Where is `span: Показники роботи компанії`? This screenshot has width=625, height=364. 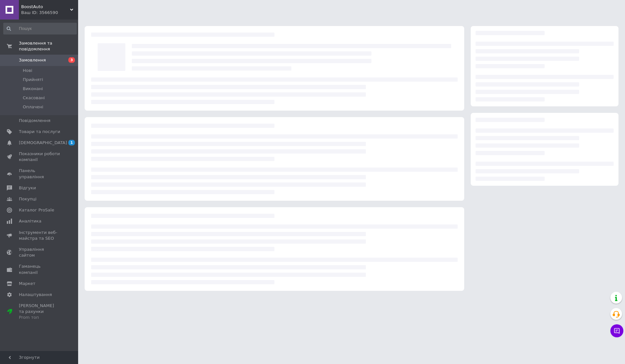
span: Показники роботи компанії is located at coordinates (40, 157).